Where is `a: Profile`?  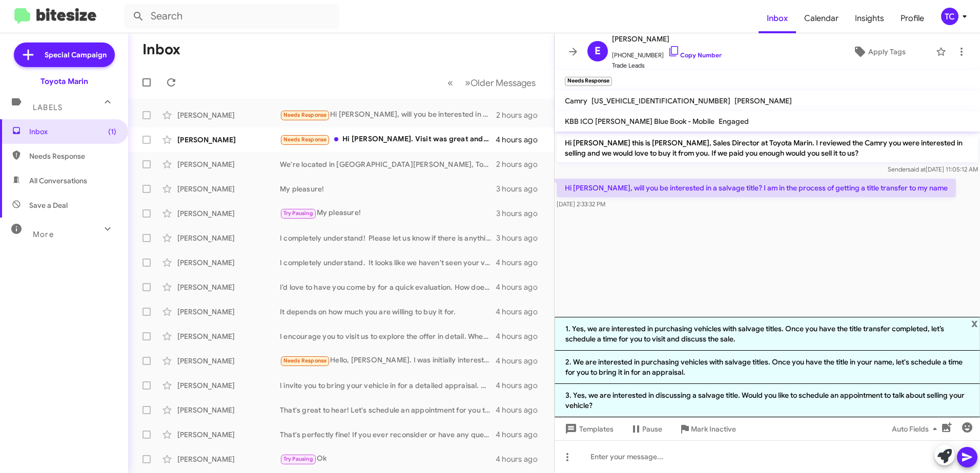 a: Profile is located at coordinates (913, 19).